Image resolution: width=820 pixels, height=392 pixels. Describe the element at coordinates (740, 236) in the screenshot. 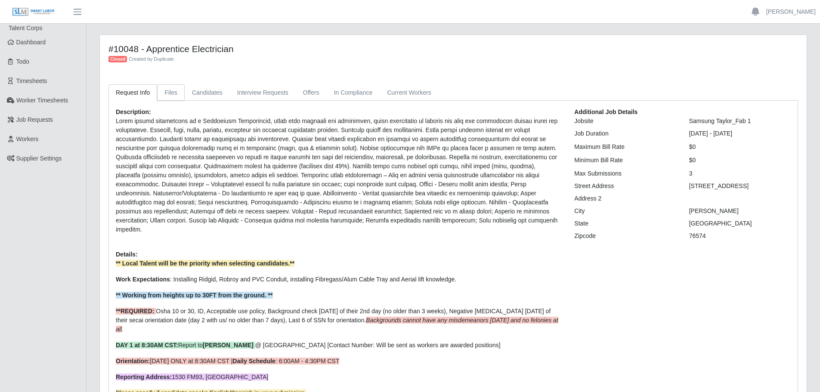

I see `div: 76574` at that location.